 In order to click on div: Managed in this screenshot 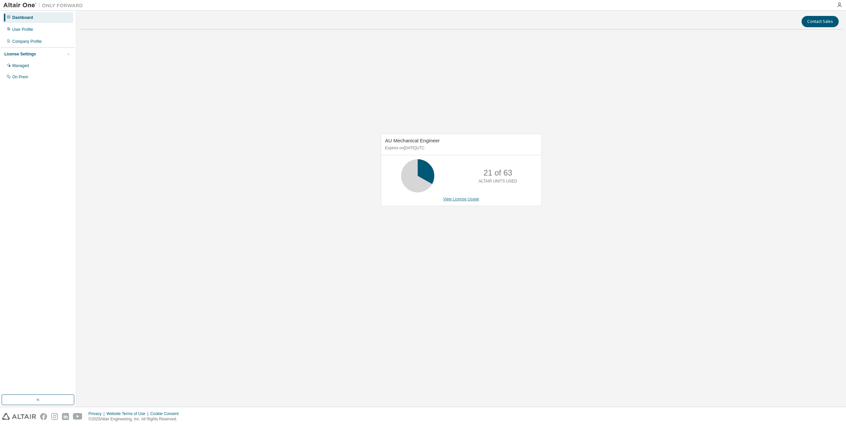, I will do `click(21, 66)`.